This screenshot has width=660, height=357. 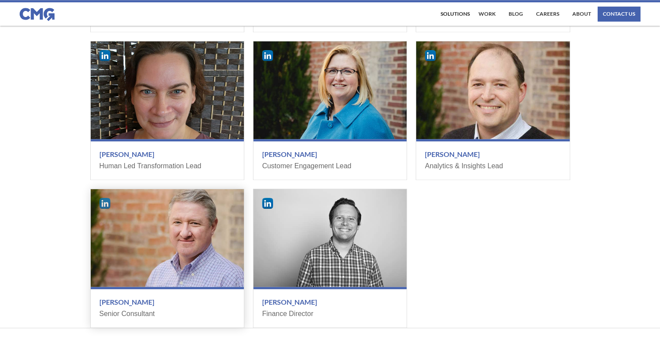 I want to click on a: Blog, so click(x=516, y=14).